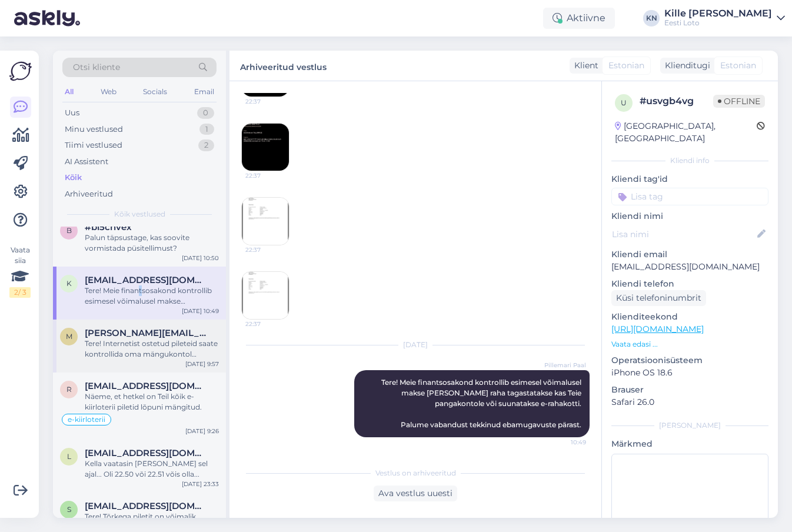 This screenshot has height=532, width=792. What do you see at coordinates (652, 18) in the screenshot?
I see `div: KN` at bounding box center [652, 18].